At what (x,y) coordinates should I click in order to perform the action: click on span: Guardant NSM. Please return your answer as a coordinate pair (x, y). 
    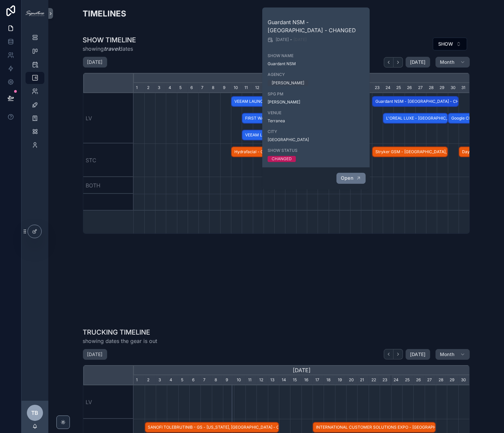
    Looking at the image, I should click on (316, 64).